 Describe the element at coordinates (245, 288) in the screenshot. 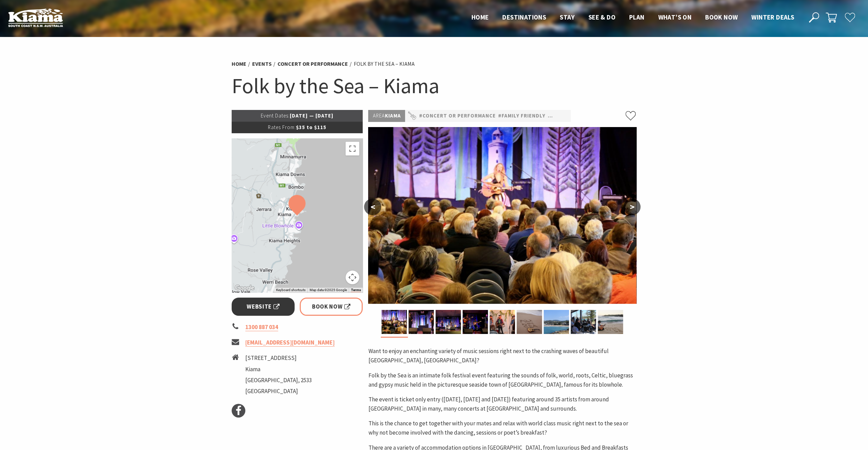

I see `a: Open this area in Google Maps (opens a new window)` at that location.